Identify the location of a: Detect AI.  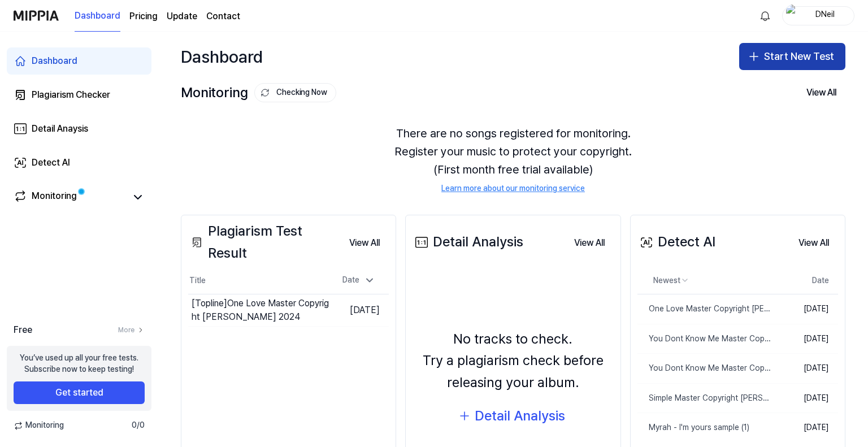
(79, 163).